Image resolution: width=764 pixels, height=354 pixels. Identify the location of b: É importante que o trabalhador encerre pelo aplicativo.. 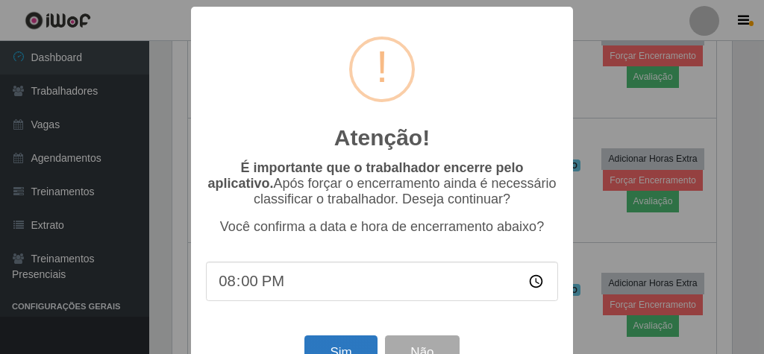
(365, 175).